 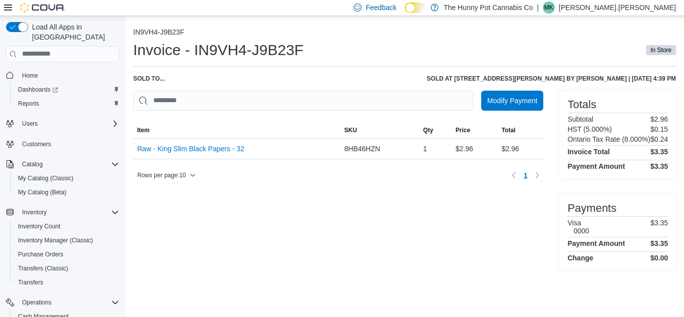 I want to click on img: Cova, so click(x=43, y=8).